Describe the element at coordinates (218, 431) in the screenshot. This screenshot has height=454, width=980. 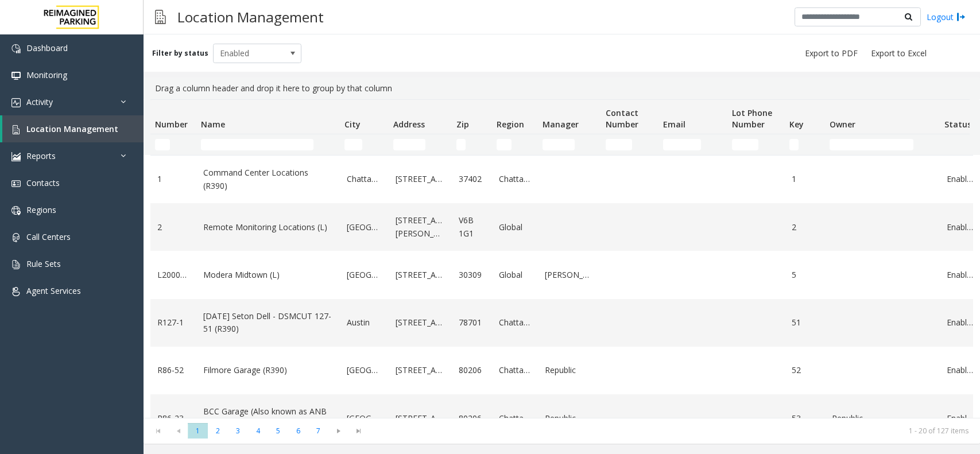
I see `span: Page 2` at that location.